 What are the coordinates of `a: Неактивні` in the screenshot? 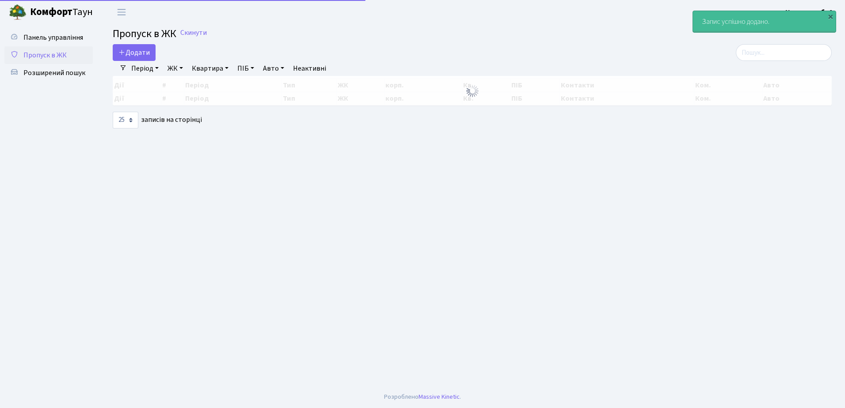 It's located at (309, 69).